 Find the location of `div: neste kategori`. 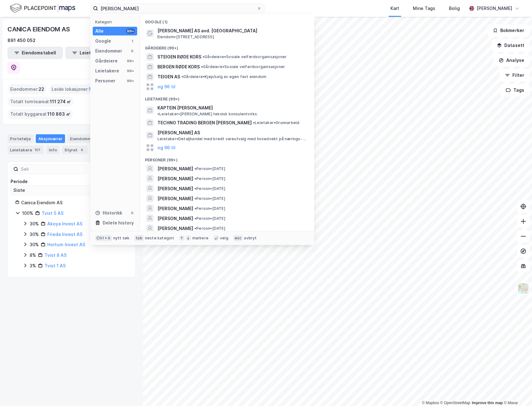

div: neste kategori is located at coordinates (159, 238).